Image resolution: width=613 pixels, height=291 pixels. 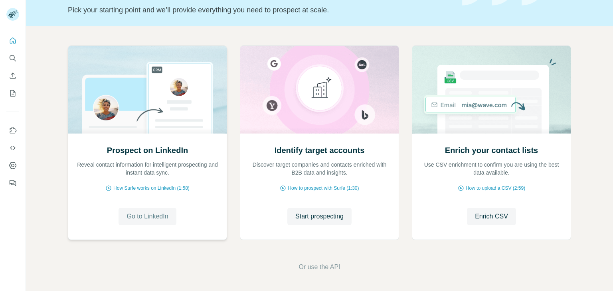 What do you see at coordinates (495, 188) in the screenshot?
I see `span: How to upload a CSV (2:59)` at bounding box center [495, 188].